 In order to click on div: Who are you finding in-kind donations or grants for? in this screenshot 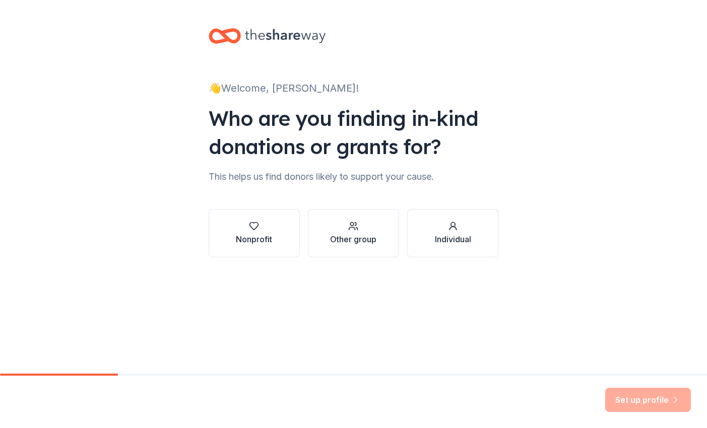, I will do `click(354, 133)`.